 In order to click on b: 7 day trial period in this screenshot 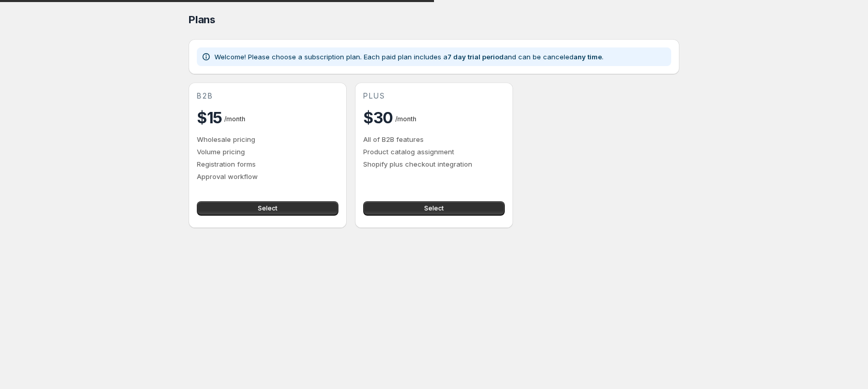, I will do `click(475, 57)`.